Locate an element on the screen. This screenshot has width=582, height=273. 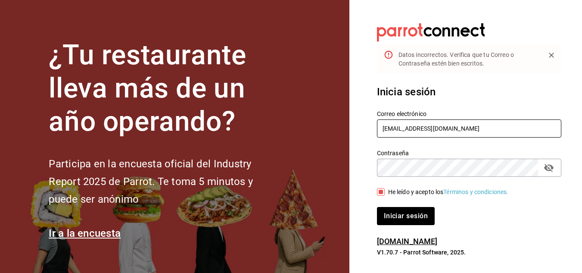
button: Close is located at coordinates (551, 55).